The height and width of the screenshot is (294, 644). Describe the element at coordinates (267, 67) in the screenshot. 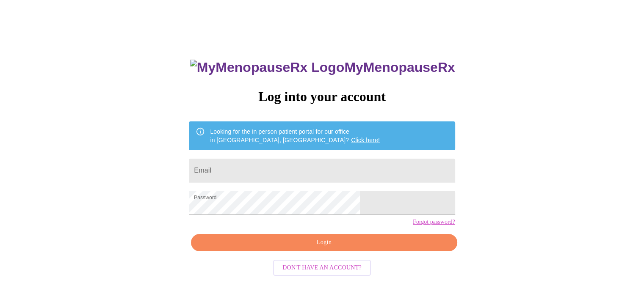

I see `img: MyMenopauseRx Logo` at that location.